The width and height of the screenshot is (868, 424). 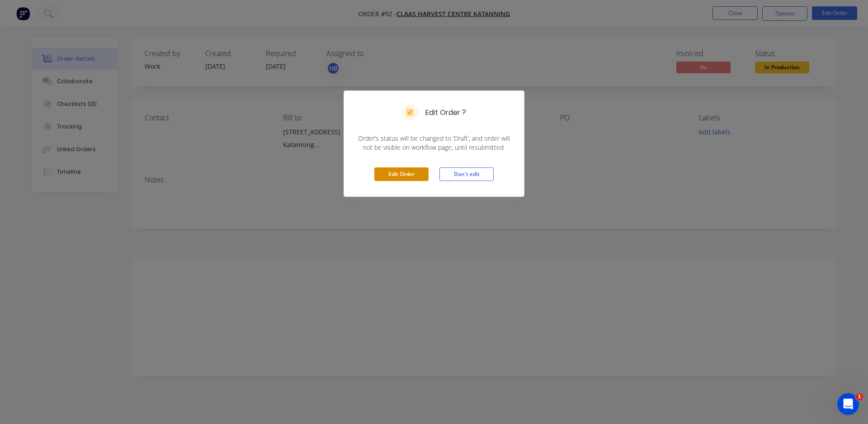 I want to click on span: Order’s status will be changed to ‘Draft’, and order will not be visible on workflow page, until ..., so click(x=434, y=143).